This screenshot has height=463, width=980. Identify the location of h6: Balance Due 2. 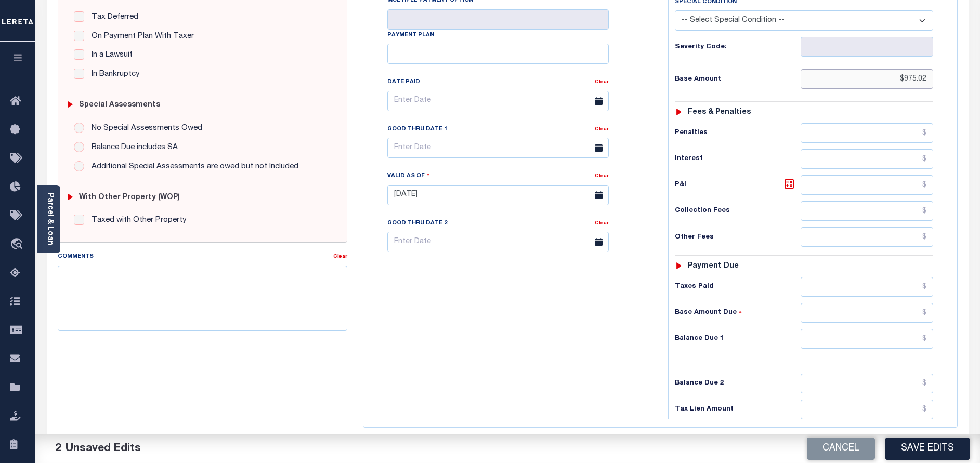
(737, 384).